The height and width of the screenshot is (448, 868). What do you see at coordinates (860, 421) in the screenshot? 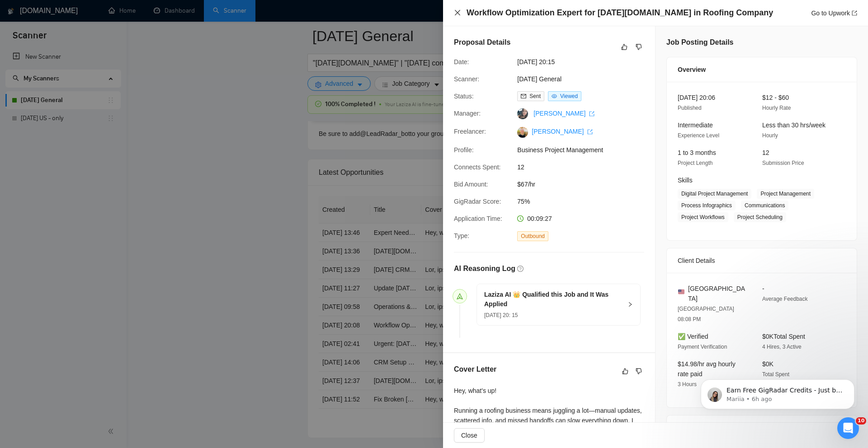
I see `span: 10` at bounding box center [860, 421].